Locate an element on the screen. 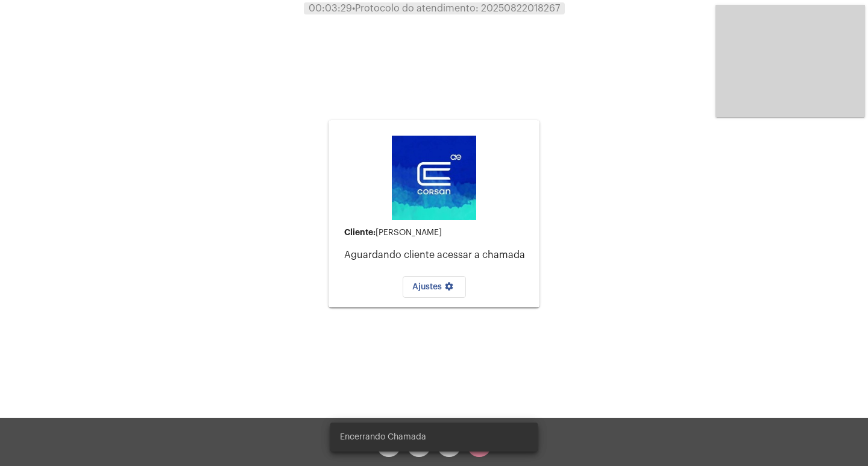 This screenshot has height=466, width=868. img: d4669ae0-8c07-2337-4f67-34b0df7f5ae4.jpeg is located at coordinates (434, 178).